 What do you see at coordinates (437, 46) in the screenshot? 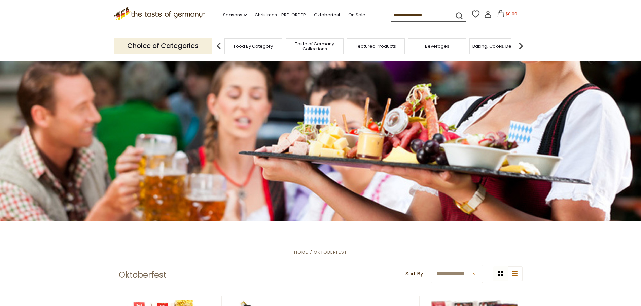
I see `a: Beverages` at bounding box center [437, 46].